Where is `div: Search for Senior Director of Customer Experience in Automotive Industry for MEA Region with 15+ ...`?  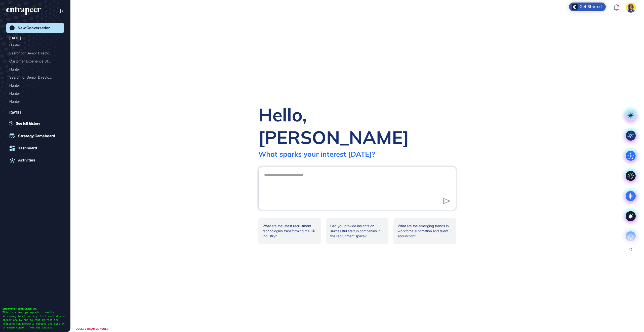
div: Search for Senior Director of Customer Experience in Automotive Industry for MEA Region with 15+ ... is located at coordinates (35, 77).